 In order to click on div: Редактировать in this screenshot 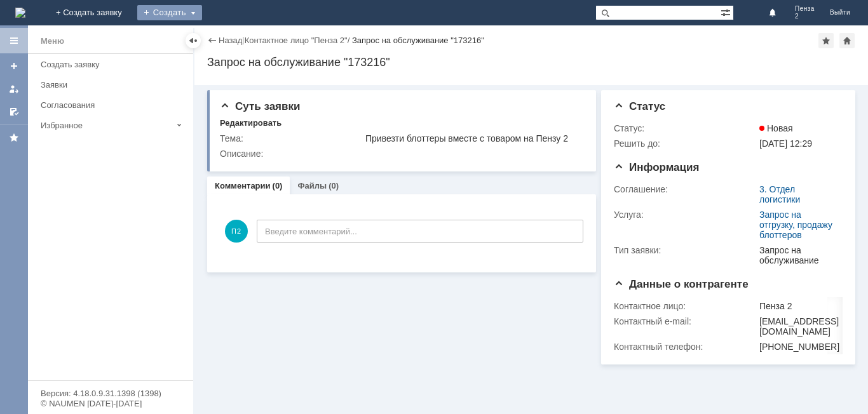, I will do `click(251, 123)`.